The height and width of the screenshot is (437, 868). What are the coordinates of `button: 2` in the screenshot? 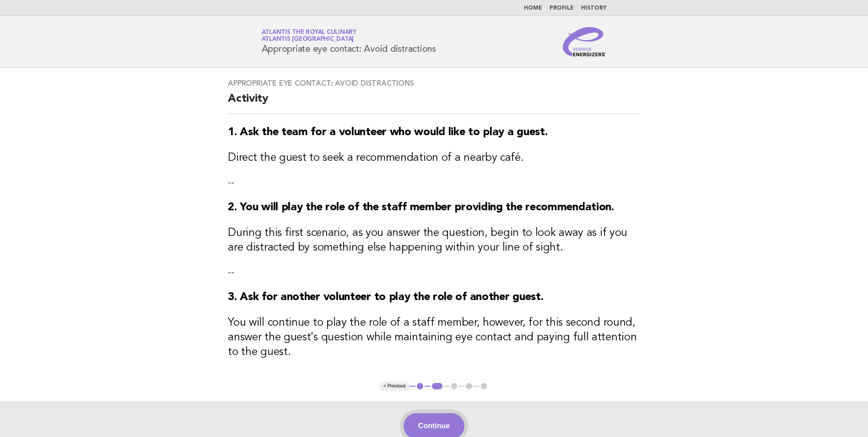 It's located at (437, 386).